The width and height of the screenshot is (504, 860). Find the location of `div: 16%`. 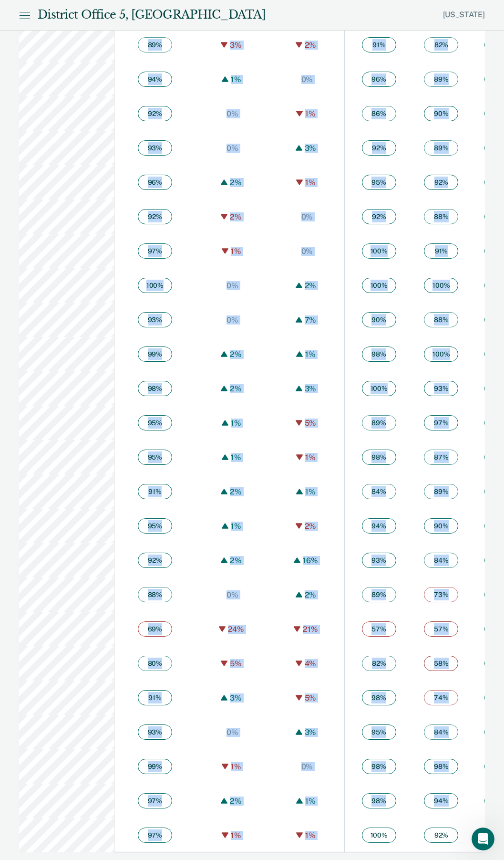

div: 16% is located at coordinates (310, 560).